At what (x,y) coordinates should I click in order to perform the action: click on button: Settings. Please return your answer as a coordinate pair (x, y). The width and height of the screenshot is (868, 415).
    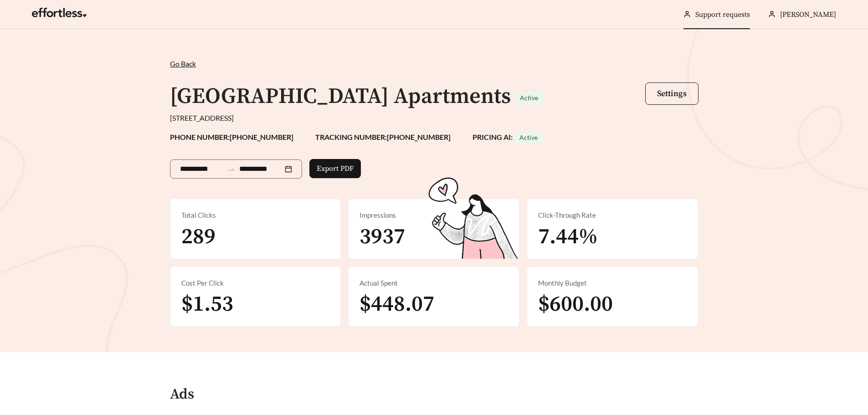
    Looking at the image, I should click on (672, 93).